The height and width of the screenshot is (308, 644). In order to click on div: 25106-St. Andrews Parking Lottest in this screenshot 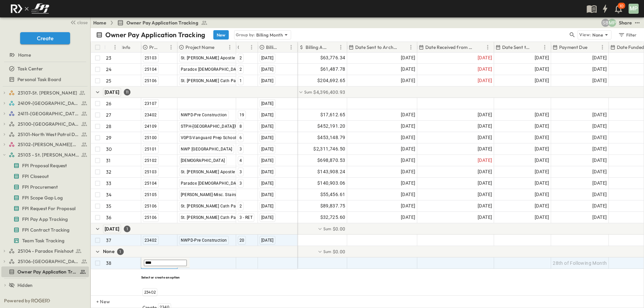, I will do `click(45, 261)`.